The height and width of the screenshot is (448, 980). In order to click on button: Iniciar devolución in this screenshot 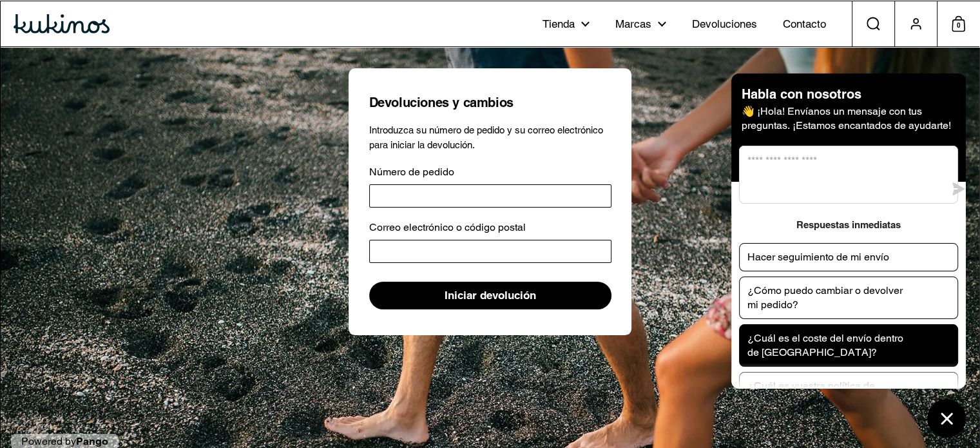, I will do `click(490, 296)`.